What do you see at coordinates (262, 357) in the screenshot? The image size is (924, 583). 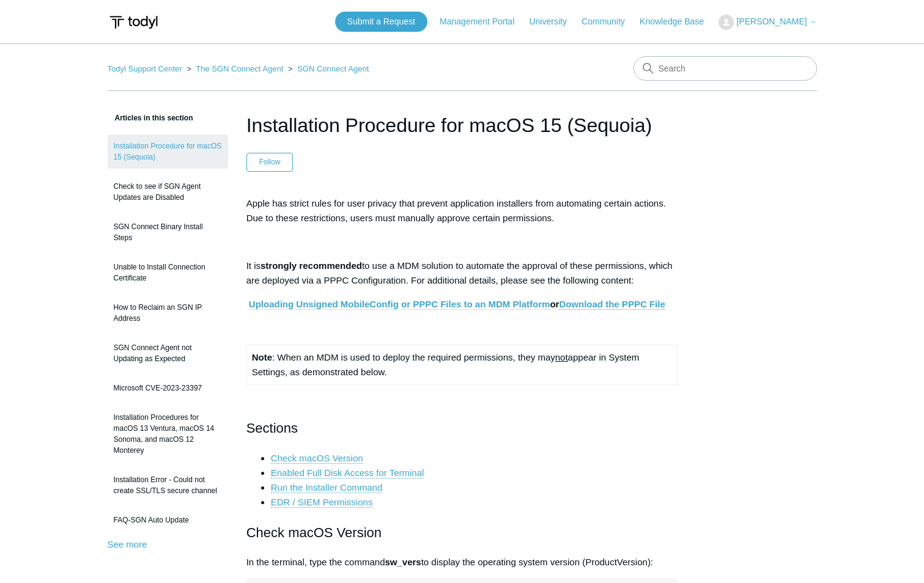 I see `strong: Note` at bounding box center [262, 357].